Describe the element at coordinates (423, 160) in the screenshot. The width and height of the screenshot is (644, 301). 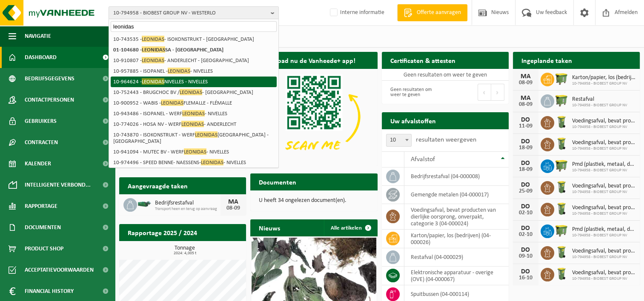
I see `span: Afvalstof` at that location.